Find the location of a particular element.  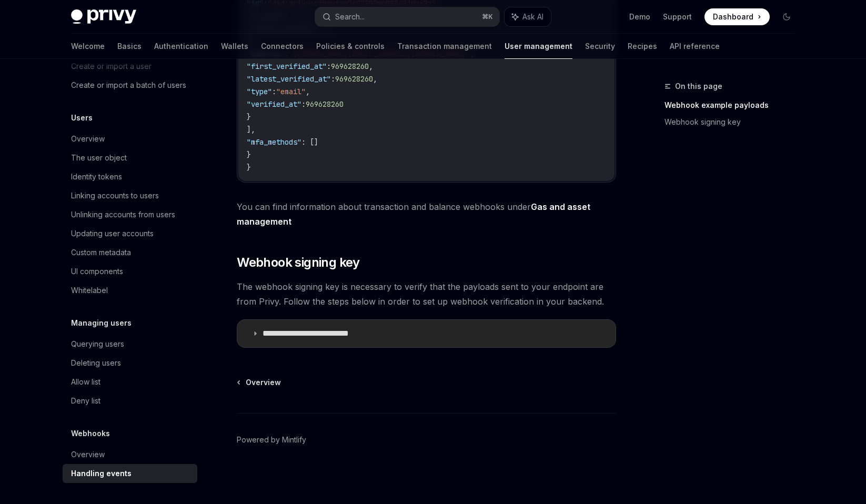

a: Custom metadata is located at coordinates (129, 252).